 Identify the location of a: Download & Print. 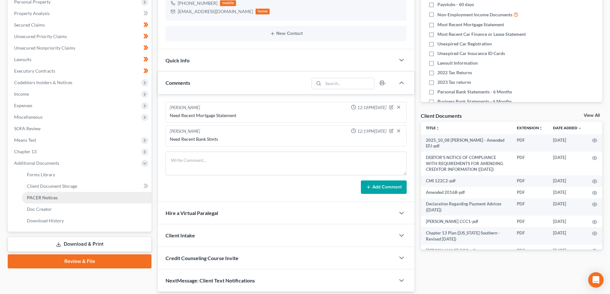
(79, 244).